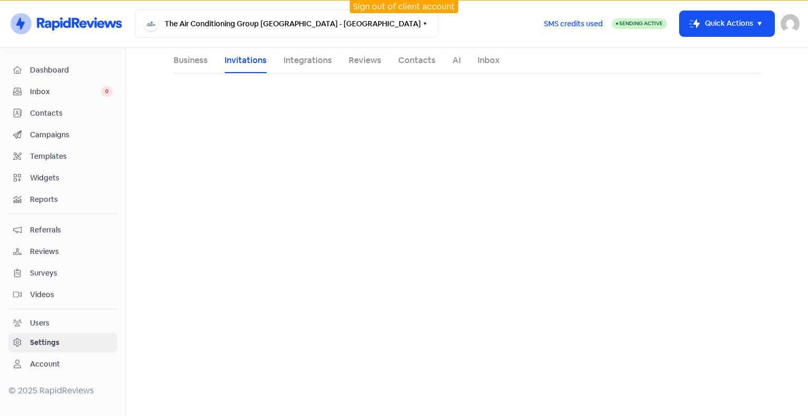  What do you see at coordinates (457, 60) in the screenshot?
I see `a: AI` at bounding box center [457, 60].